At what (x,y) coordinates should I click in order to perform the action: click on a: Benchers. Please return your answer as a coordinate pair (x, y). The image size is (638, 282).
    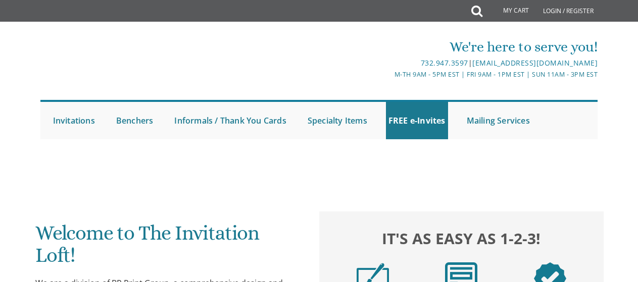
    Looking at the image, I should click on (135, 121).